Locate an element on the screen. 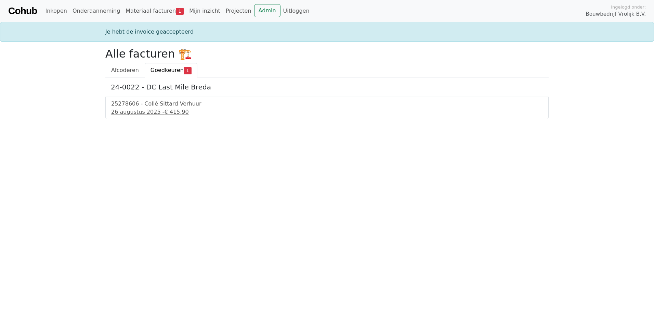 The image size is (654, 318). span: € 415,90 is located at coordinates (176, 112).